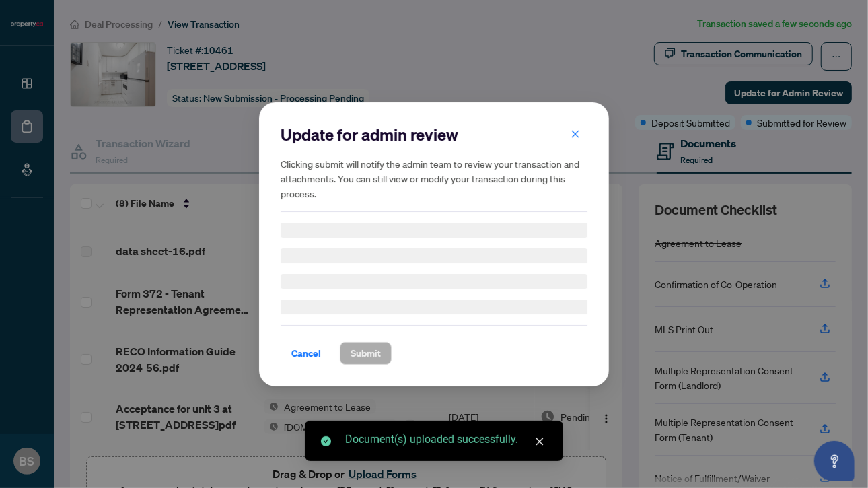 This screenshot has width=868, height=488. What do you see at coordinates (366, 353) in the screenshot?
I see `button: Submit` at bounding box center [366, 353].